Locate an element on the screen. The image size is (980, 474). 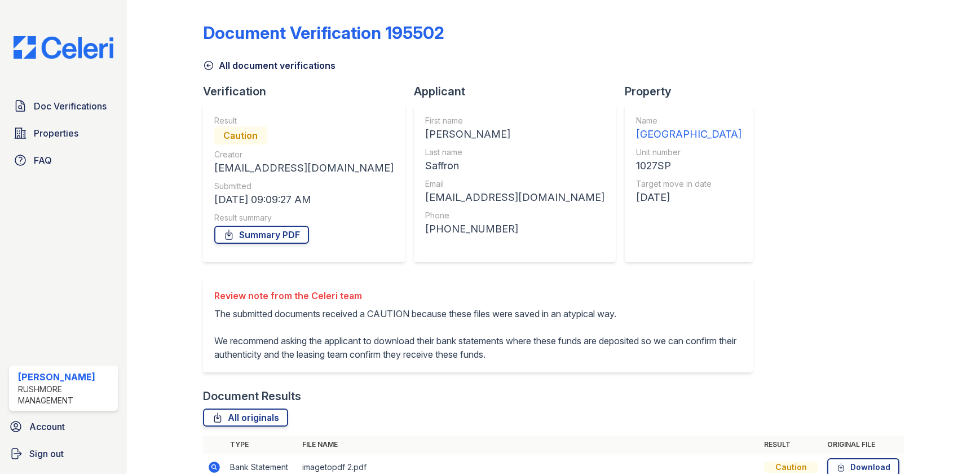
a: FAQ is located at coordinates (63, 160).